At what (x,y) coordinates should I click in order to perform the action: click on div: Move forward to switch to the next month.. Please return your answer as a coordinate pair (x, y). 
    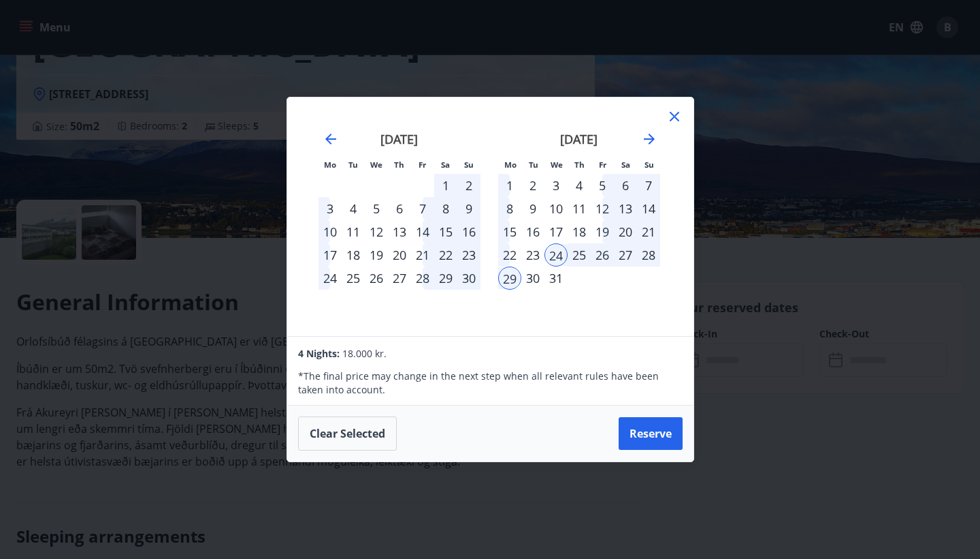
    Looking at the image, I should click on (650, 139).